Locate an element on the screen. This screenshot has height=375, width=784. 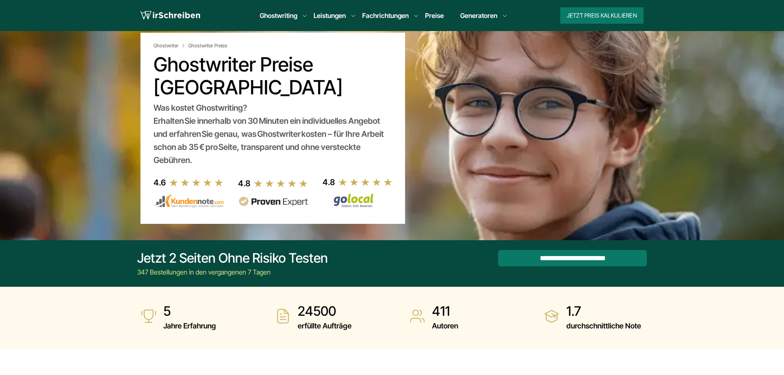
span: Ghostwriter Preise is located at coordinates (207, 46).